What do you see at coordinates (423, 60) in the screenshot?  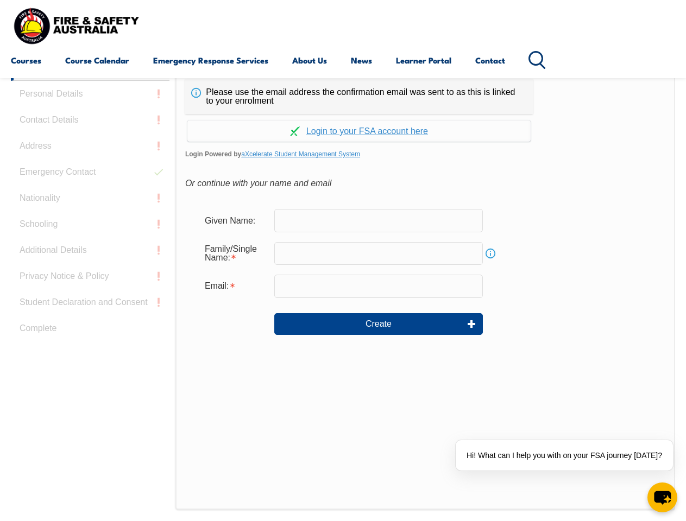 I see `a: Learner Portal` at bounding box center [423, 60].